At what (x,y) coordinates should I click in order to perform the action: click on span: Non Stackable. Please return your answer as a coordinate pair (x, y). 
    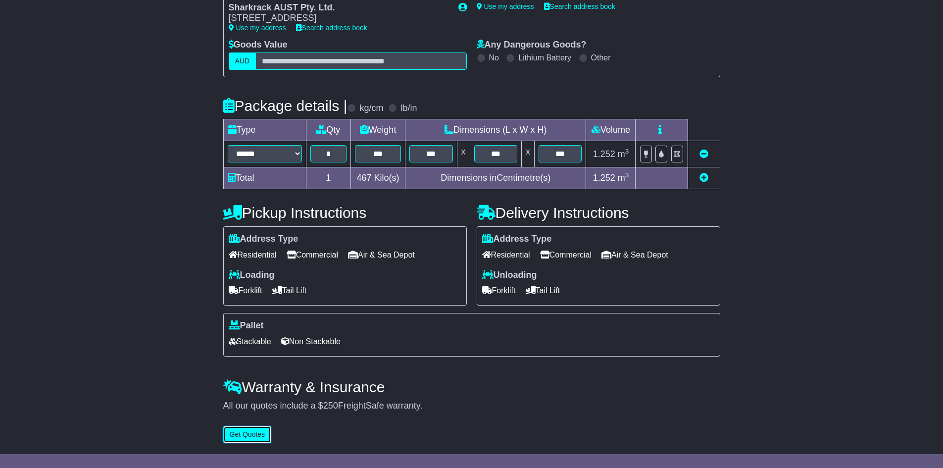
    Looking at the image, I should click on (311, 341).